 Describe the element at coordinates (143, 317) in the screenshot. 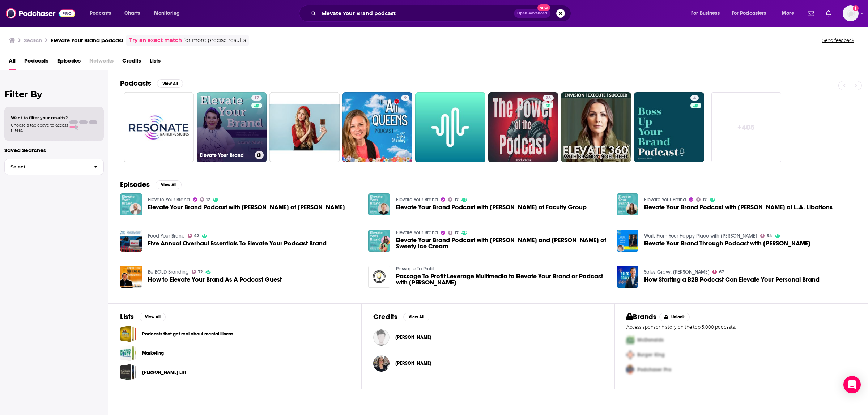

I see `a: ListsView All` at that location.